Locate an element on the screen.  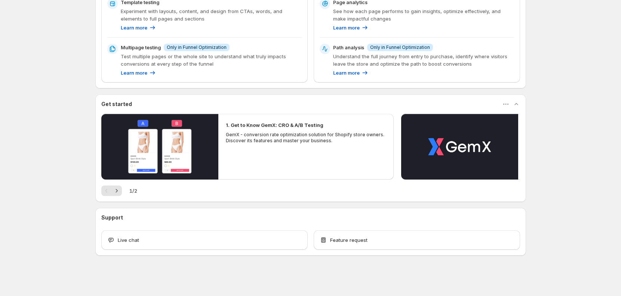
p: Multipage testing is located at coordinates (141, 47).